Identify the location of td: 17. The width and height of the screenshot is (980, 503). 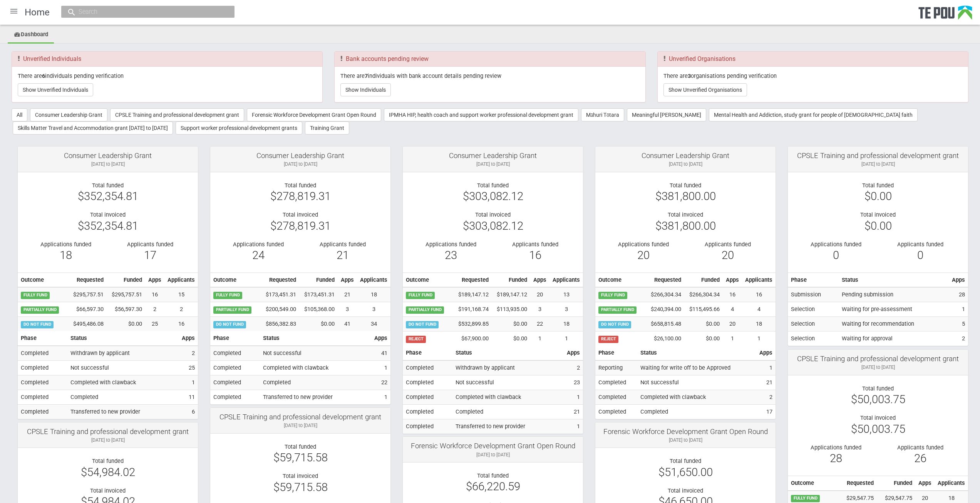
(766, 412).